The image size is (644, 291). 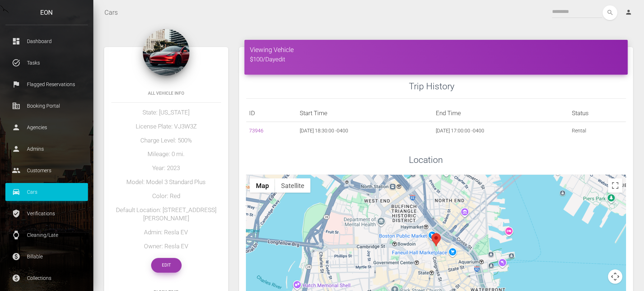 What do you see at coordinates (166, 168) in the screenshot?
I see `h5: Year: 2023` at bounding box center [166, 168].